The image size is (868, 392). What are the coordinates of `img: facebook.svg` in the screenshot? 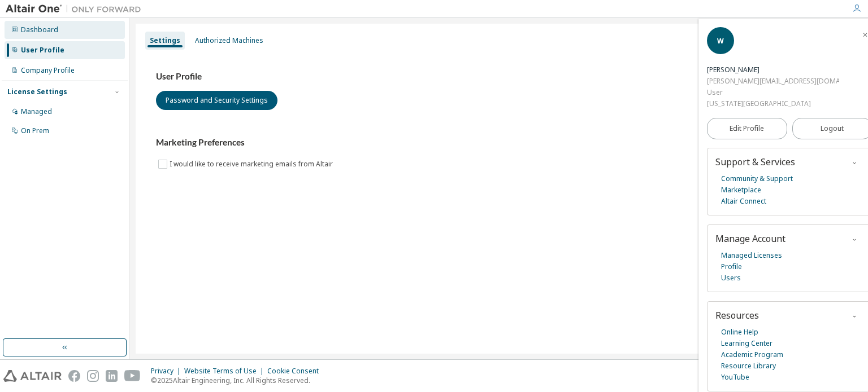 It's located at (74, 376).